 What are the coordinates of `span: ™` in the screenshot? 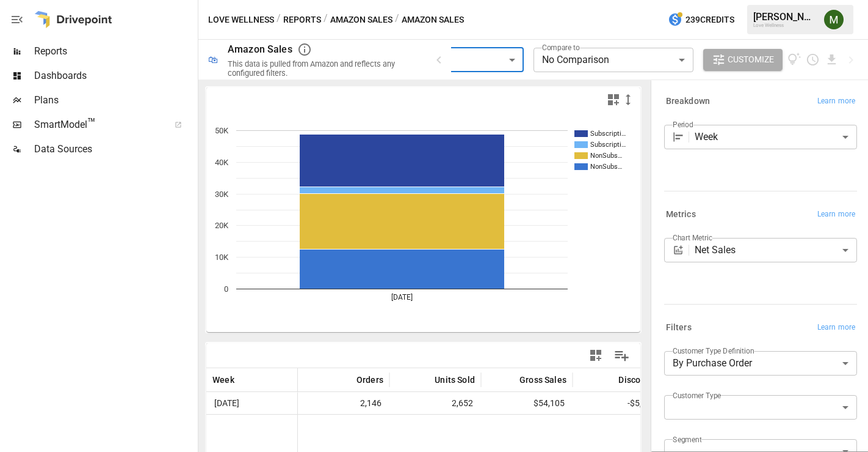 It's located at (91, 123).